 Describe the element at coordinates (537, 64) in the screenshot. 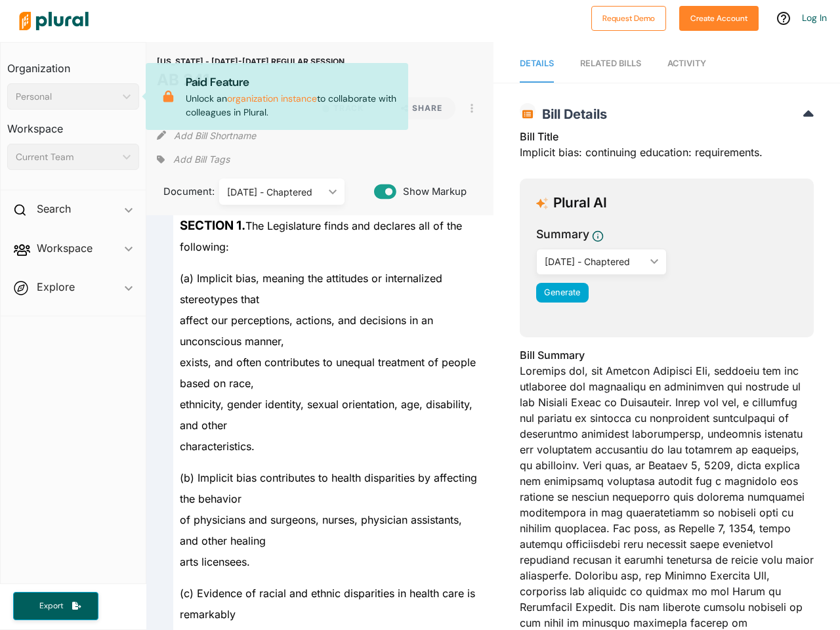

I see `a: Details` at that location.